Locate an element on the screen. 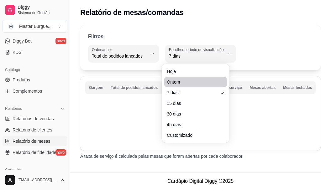 The width and height of the screenshot is (321, 190). label: Escolher período de visualização is located at coordinates (197, 50).